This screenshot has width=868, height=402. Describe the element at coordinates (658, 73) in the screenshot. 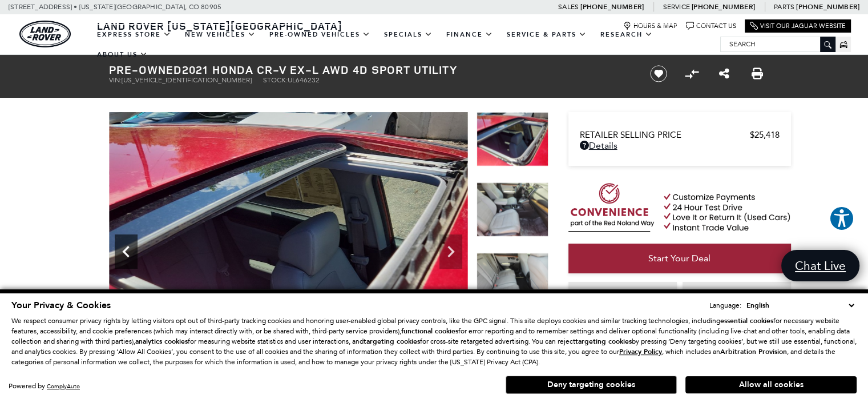

I see `button: Save vehicle` at that location.